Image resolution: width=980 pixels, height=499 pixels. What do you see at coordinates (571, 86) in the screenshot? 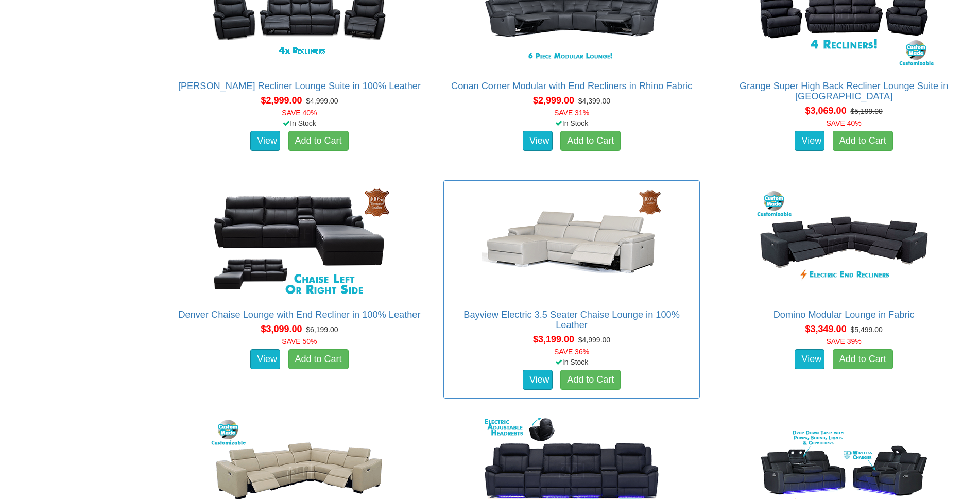
I see `a: Conan Corner Modular with End Recliners in Rhino Fabric` at bounding box center [571, 86].